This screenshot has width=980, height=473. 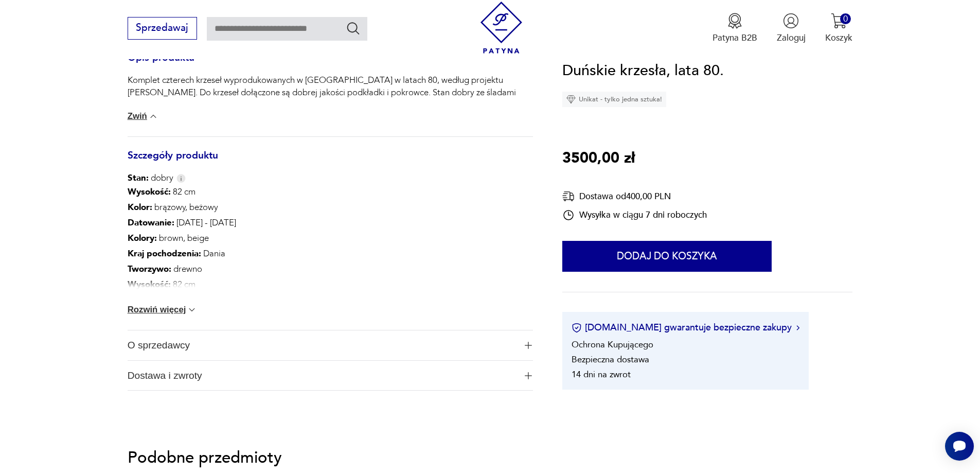 I want to click on b: Kolory :, so click(x=142, y=238).